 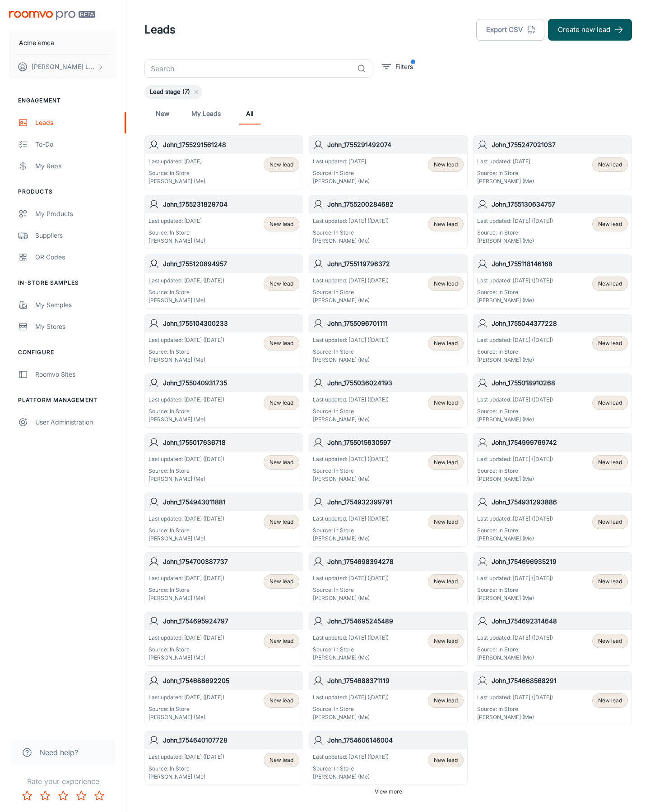 What do you see at coordinates (160, 30) in the screenshot?
I see `h1: Leads` at bounding box center [160, 30].